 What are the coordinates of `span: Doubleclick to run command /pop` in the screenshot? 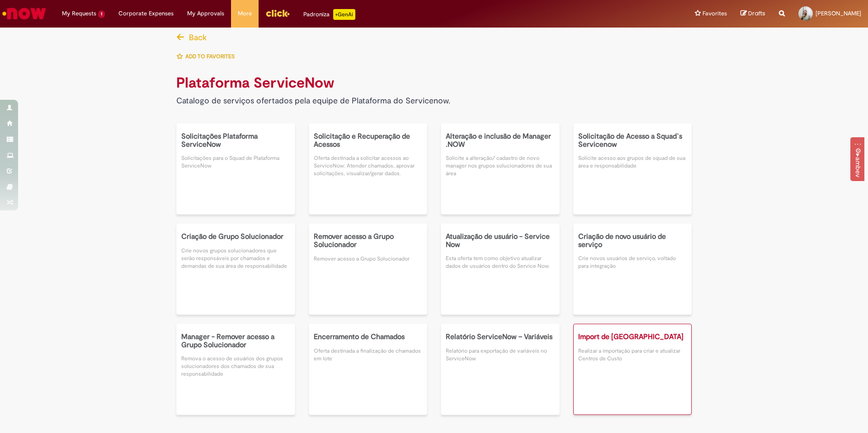 It's located at (857, 167).